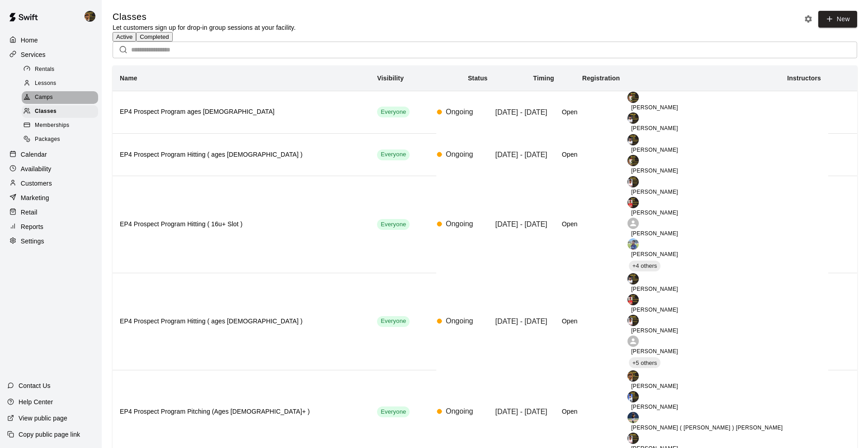 This screenshot has width=868, height=448. Describe the element at coordinates (35, 198) in the screenshot. I see `p: Marketing` at that location.